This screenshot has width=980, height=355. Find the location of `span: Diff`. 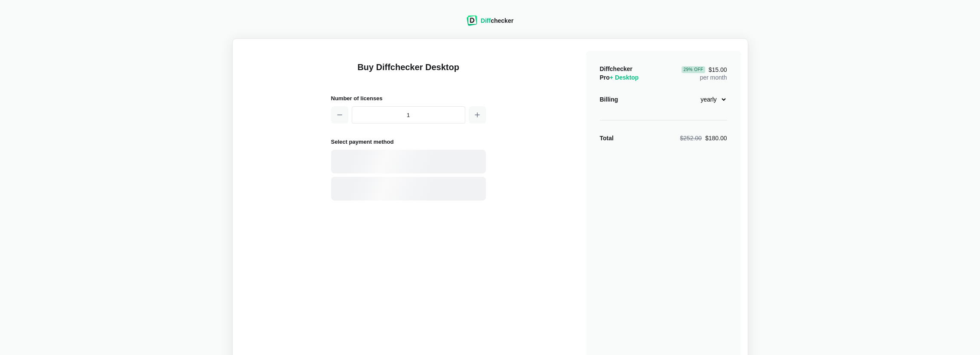

span: Diff is located at coordinates (485, 21).